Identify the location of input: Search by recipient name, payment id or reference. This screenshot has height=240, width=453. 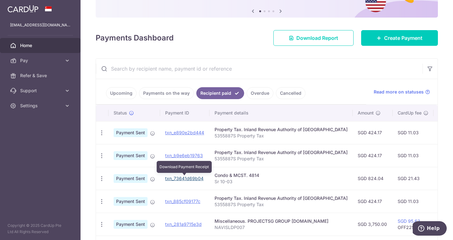
(259, 69).